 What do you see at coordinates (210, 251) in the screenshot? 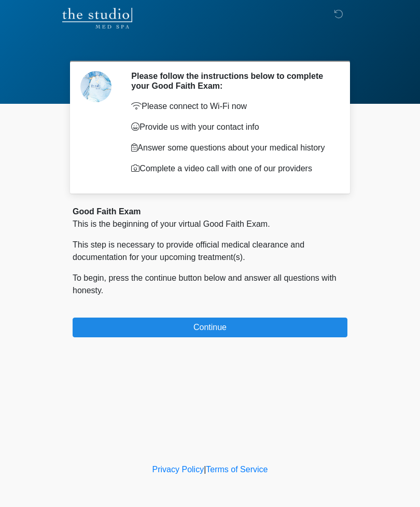
I see `p: This step is necessary to provide official medical clearance and documentation for your upcoming ...` at bounding box center [210, 251].